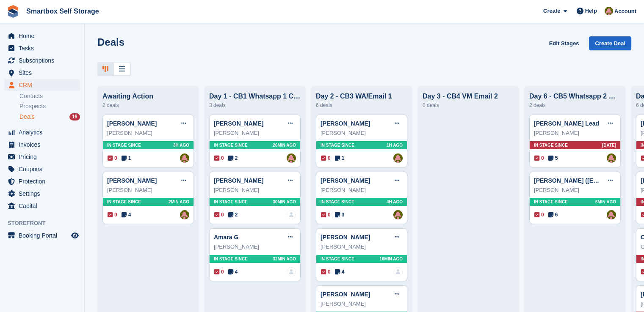  What do you see at coordinates (468, 105) in the screenshot?
I see `div: 0 deals` at bounding box center [468, 105].